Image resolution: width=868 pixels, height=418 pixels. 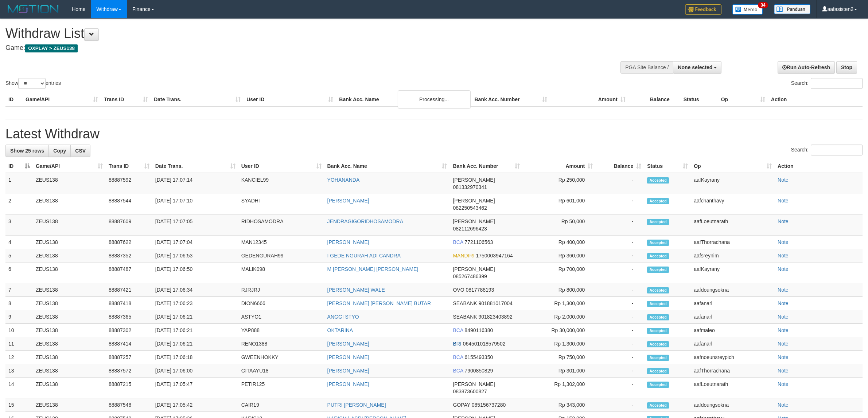 What do you see at coordinates (196, 166) in the screenshot?
I see `th: Date Trans.: activate to sort column ascending` at bounding box center [196, 166].